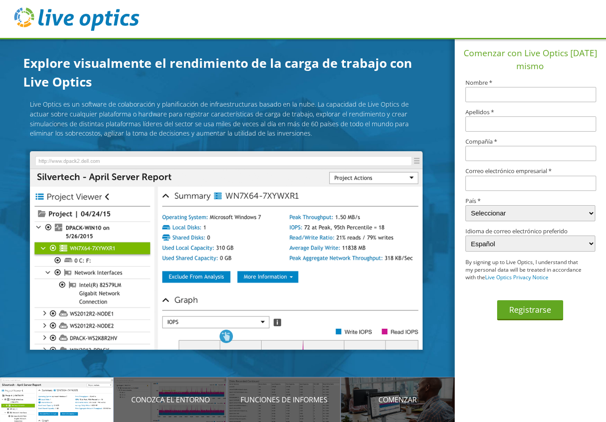 This screenshot has width=606, height=422. What do you see at coordinates (524, 270) in the screenshot?
I see `p: By signing up to Live Optics, I understand that my personal data will be treated in accordance wi...` at bounding box center [524, 270].